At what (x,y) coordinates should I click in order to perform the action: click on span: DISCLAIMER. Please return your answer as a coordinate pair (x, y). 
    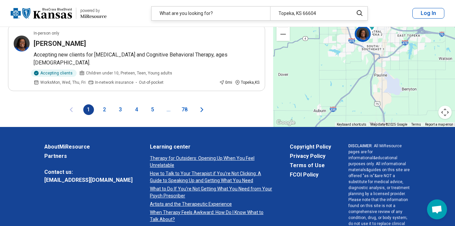
    Looking at the image, I should click on (360, 146).